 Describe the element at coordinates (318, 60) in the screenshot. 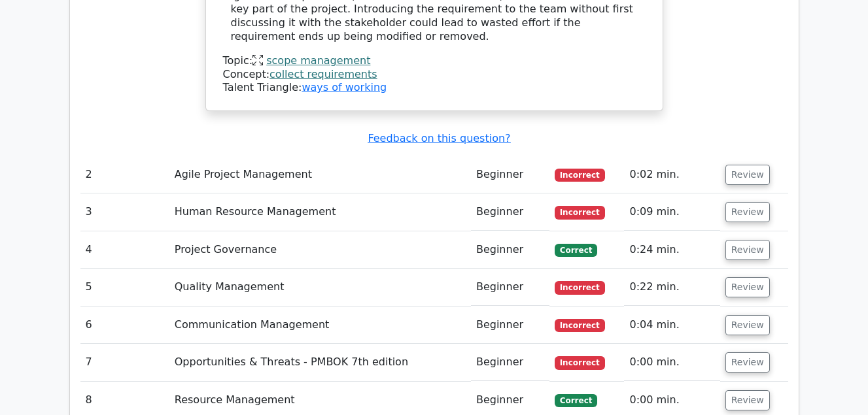

I see `a: scope management` at that location.